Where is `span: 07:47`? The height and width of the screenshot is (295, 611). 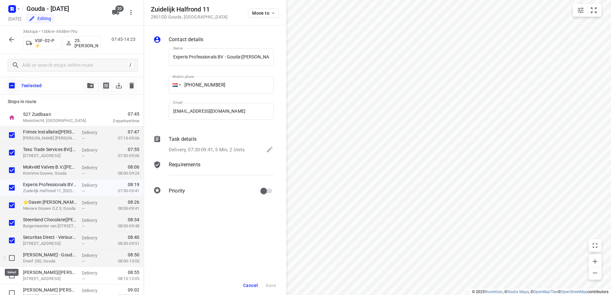 span: 07:47 is located at coordinates (134, 132).